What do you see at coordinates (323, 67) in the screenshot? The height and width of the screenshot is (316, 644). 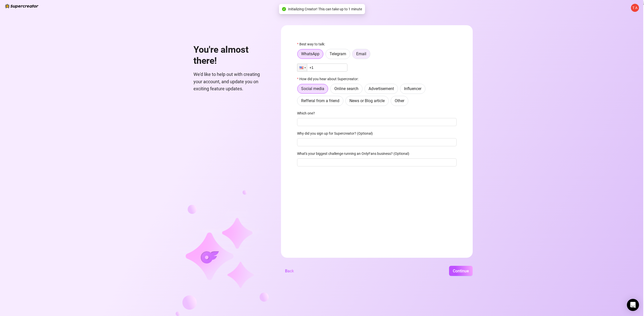 I see `input: 1 (702) 123-4567` at bounding box center [323, 67].